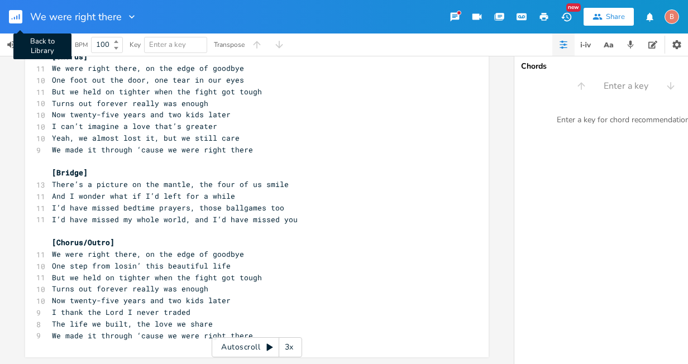 The height and width of the screenshot is (364, 688). What do you see at coordinates (170, 184) in the screenshot?
I see `span: There’s a picture on the mantle, the four of us smile` at bounding box center [170, 184].